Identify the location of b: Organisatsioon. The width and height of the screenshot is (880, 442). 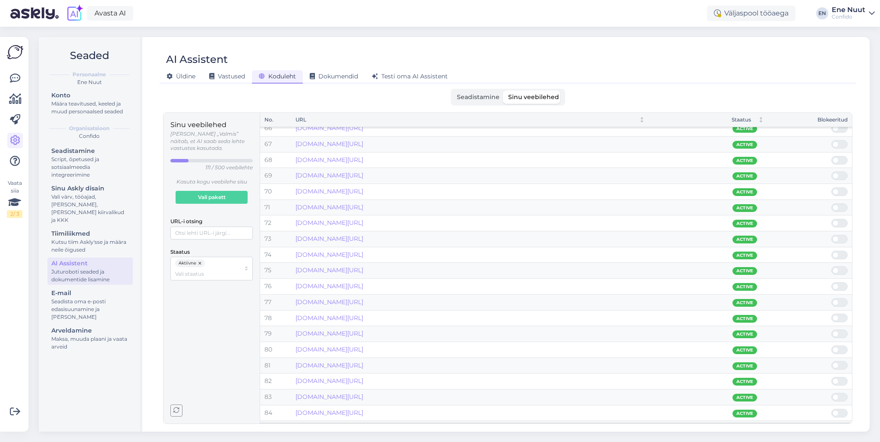
(89, 128).